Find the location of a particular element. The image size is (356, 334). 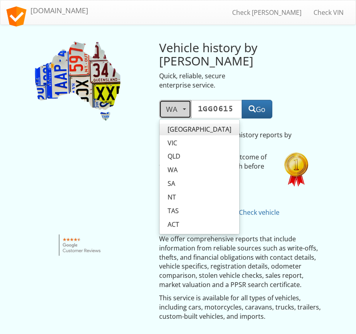

span: TAS is located at coordinates (173, 211).